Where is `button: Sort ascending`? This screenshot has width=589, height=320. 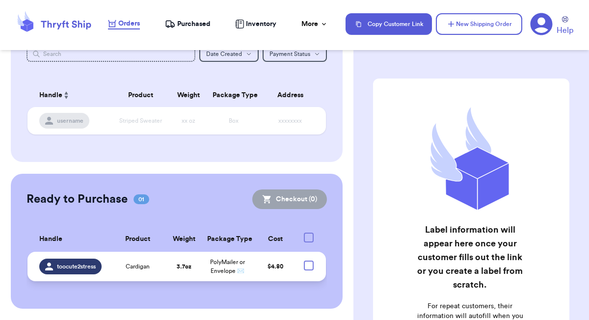
button: Sort ascending is located at coordinates (66, 95).